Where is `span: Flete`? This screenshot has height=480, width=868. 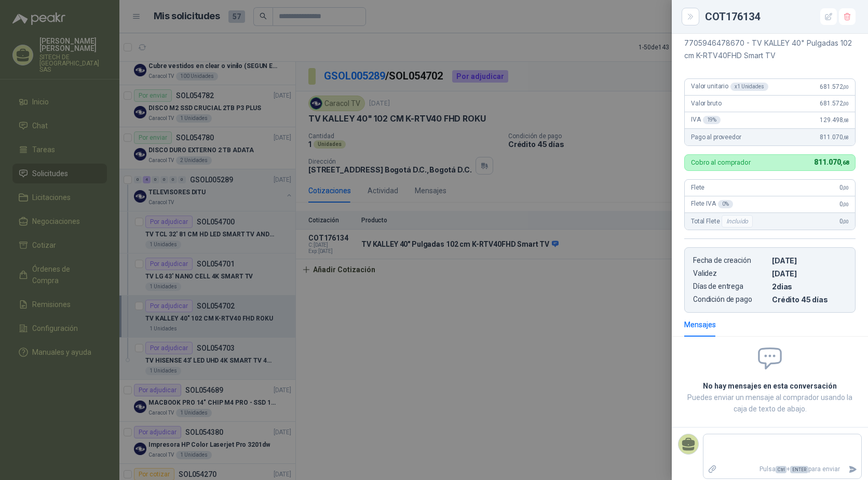 span: Flete is located at coordinates (698, 187).